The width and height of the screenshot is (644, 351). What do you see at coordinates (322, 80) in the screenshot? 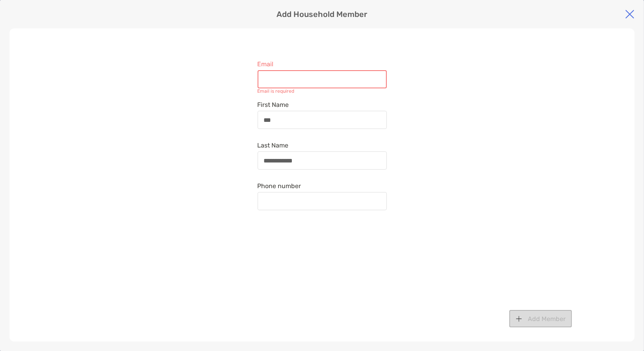
I see `input: Email` at bounding box center [322, 80].